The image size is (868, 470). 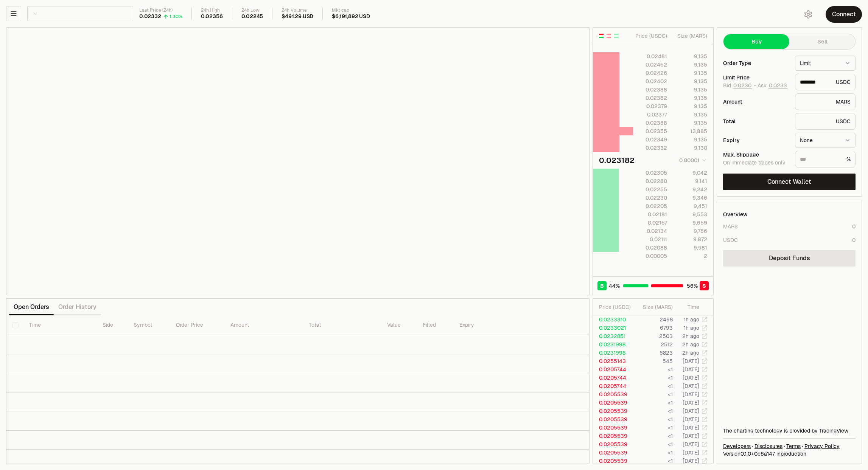 I want to click on td: 2512, so click(x=654, y=345).